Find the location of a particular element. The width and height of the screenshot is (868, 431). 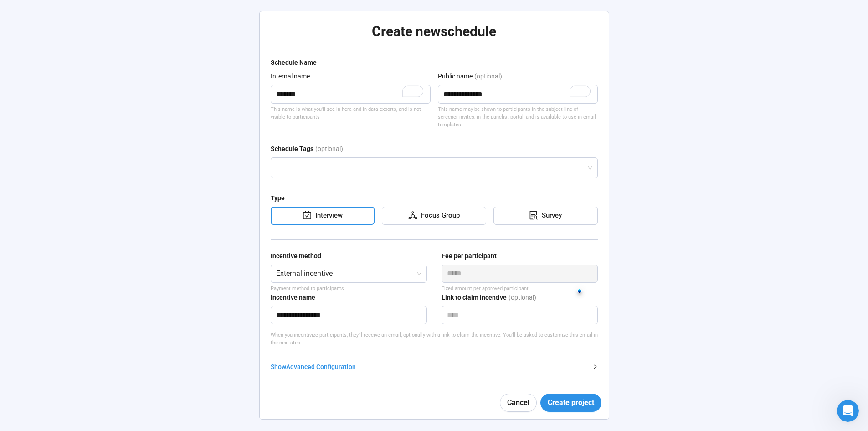

span: Create project is located at coordinates (571, 402).